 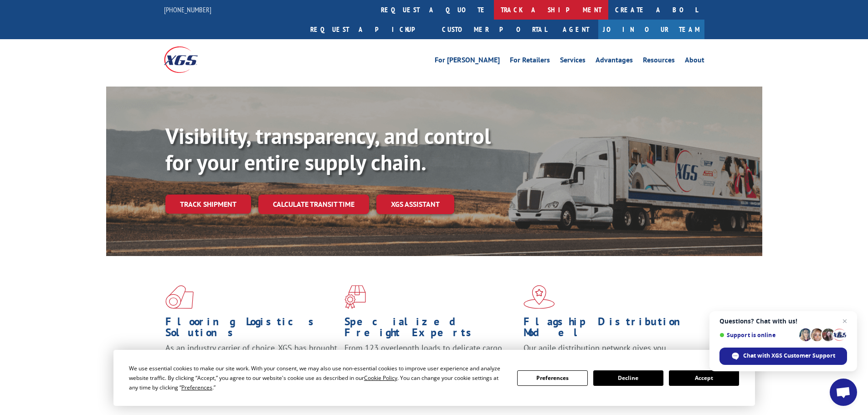 I want to click on h1: Flagship Distribution Model, so click(x=610, y=330).